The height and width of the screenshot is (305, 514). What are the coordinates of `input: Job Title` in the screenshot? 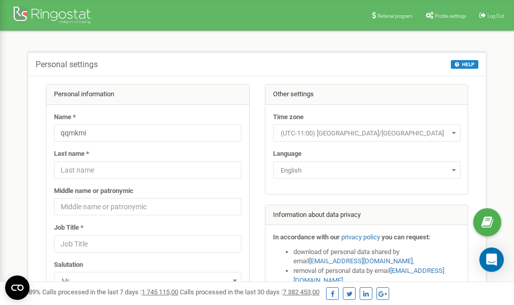 It's located at (148, 244).